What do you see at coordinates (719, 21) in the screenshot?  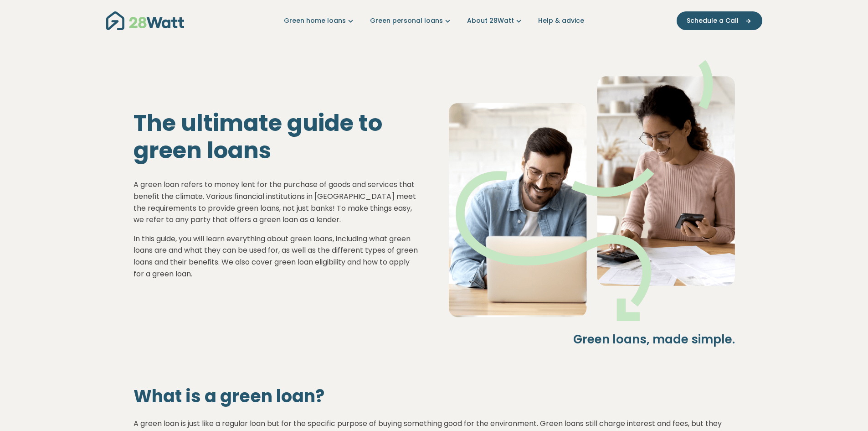 I see `button: Schedule a Call` at bounding box center [719, 21].